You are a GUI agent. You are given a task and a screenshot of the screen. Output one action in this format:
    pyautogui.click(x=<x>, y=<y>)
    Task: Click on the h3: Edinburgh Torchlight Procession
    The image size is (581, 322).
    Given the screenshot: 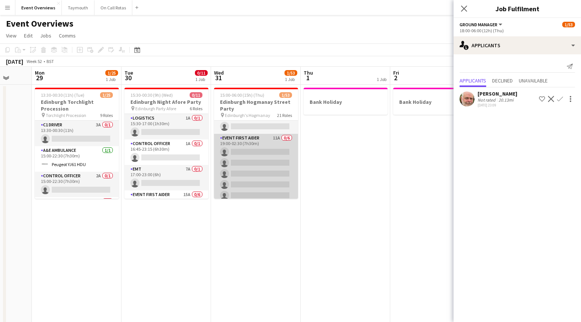 What is the action you would take?
    pyautogui.click(x=77, y=105)
    